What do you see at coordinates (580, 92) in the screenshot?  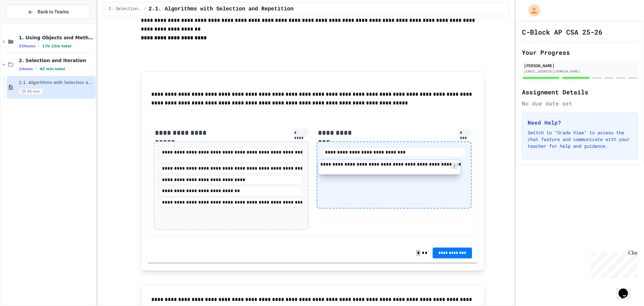 I see `h2: Assignment Details` at bounding box center [580, 92].